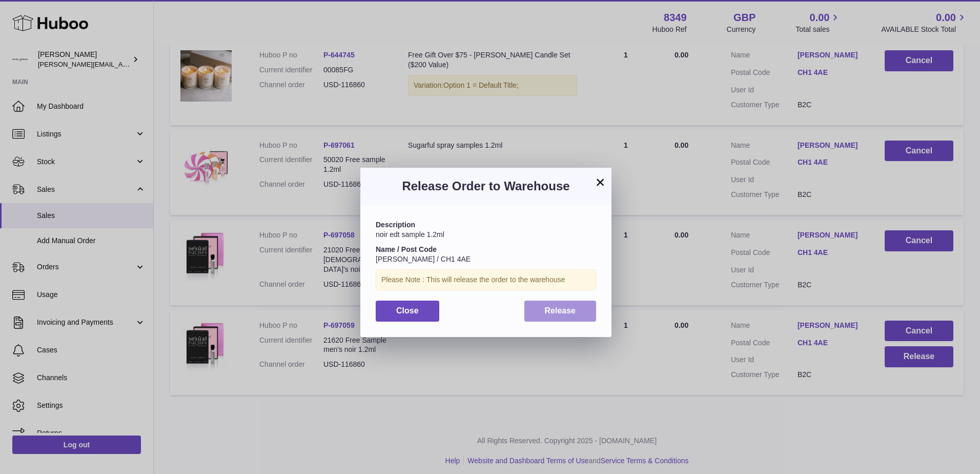 The width and height of the screenshot is (980, 474). Describe the element at coordinates (395, 225) in the screenshot. I see `strong: Description` at that location.